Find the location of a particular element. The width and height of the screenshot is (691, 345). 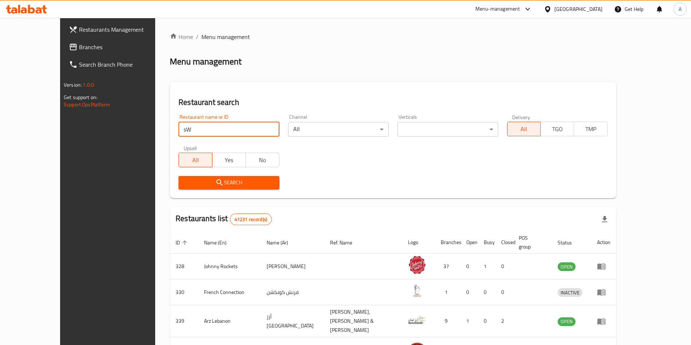

a: Home is located at coordinates (181, 37).